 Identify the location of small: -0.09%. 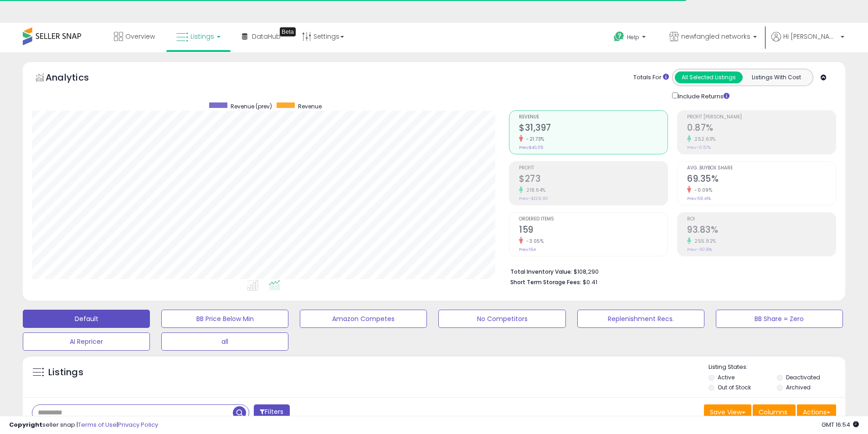
(702, 190).